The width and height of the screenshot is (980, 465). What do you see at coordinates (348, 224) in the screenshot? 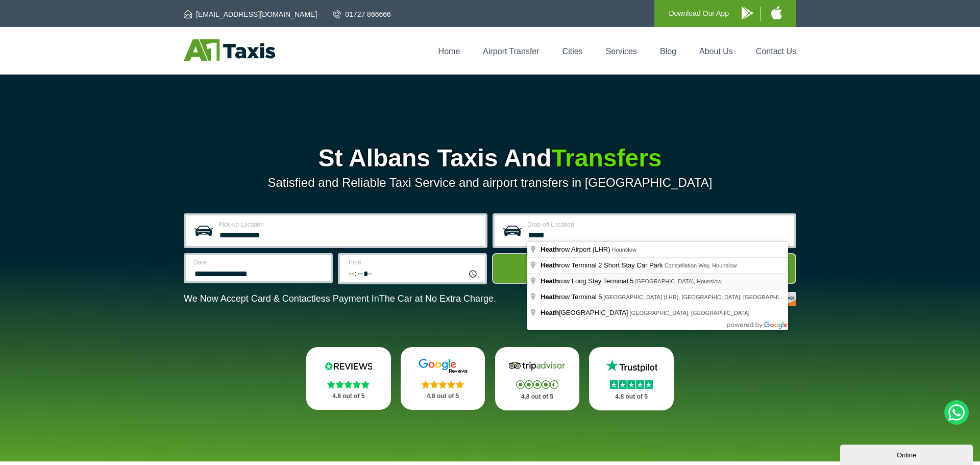
I see `label: Pick-up Location` at bounding box center [348, 224].